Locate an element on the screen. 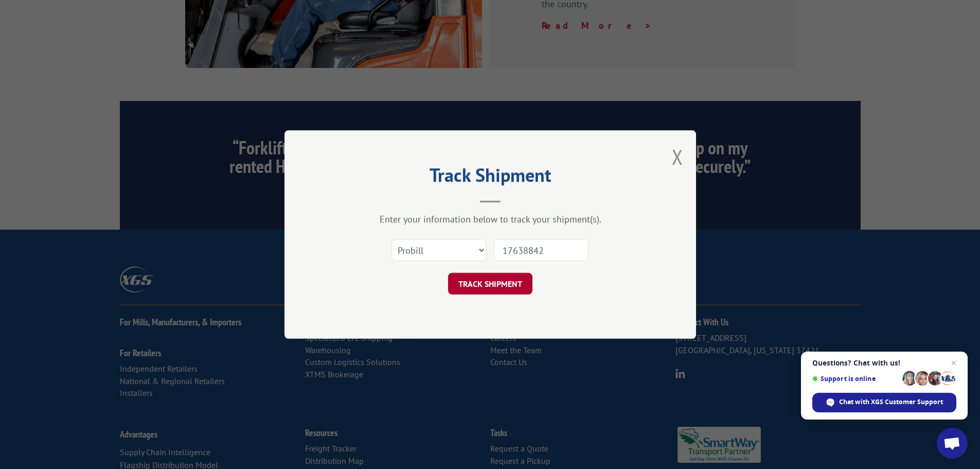  div: Enter your information below to track your shipment(s). is located at coordinates (490, 219).